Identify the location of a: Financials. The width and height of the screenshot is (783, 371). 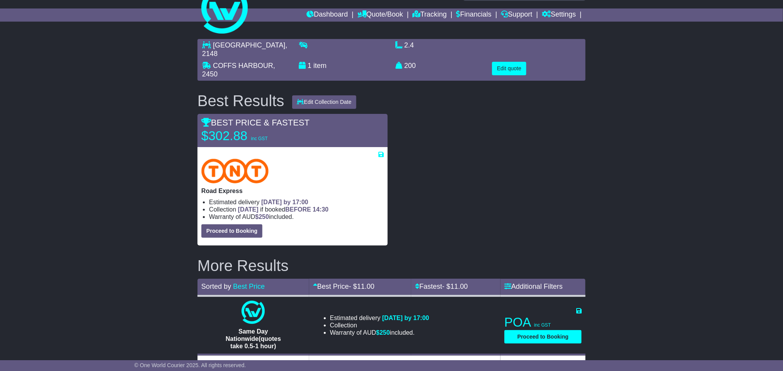
(474, 15).